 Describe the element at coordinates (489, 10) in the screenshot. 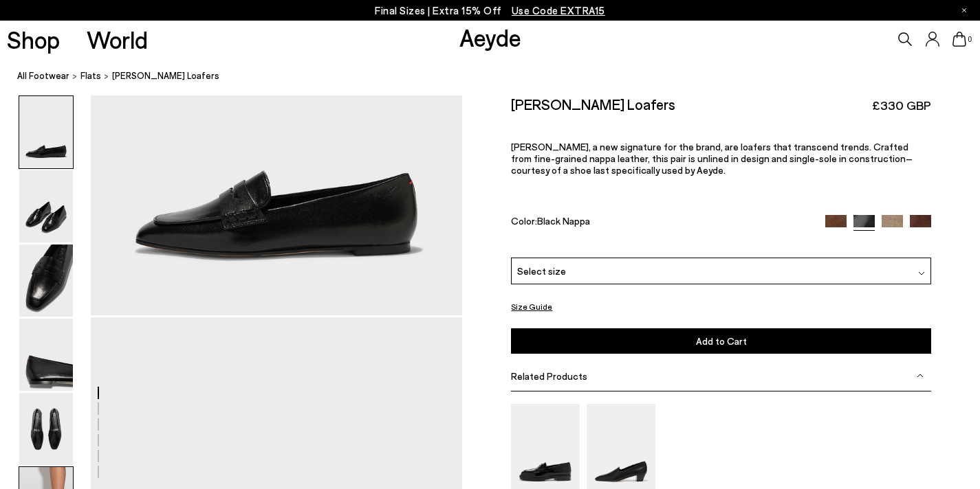

I see `p: Final Sizes | Extra 15% Off` at that location.